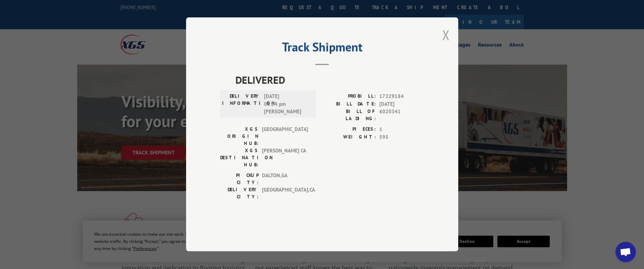 The height and width of the screenshot is (269, 644). Describe the element at coordinates (330, 80) in the screenshot. I see `span: DELIVERED` at that location.